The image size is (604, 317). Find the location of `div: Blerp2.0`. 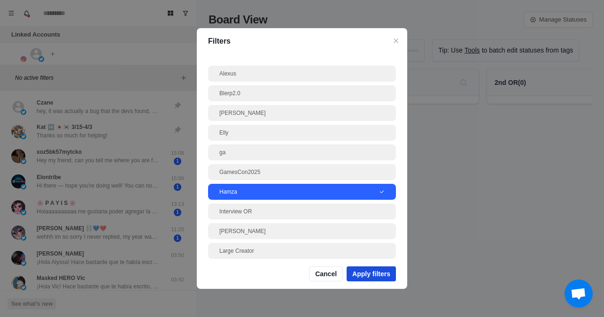

div: Blerp2.0 is located at coordinates (302, 93).